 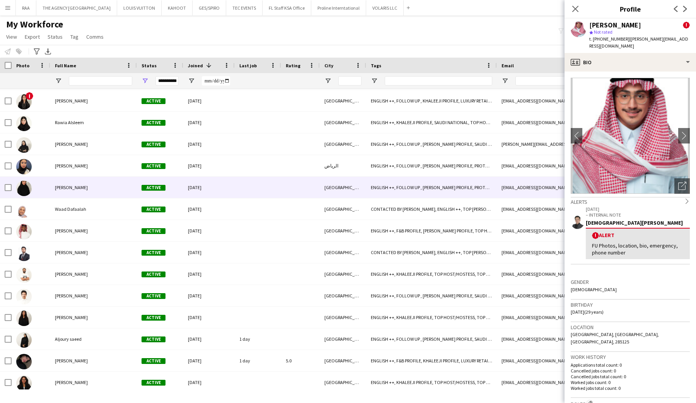 What do you see at coordinates (139, 8) in the screenshot?
I see `button: LOUIS VUITTON` at bounding box center [139, 8].